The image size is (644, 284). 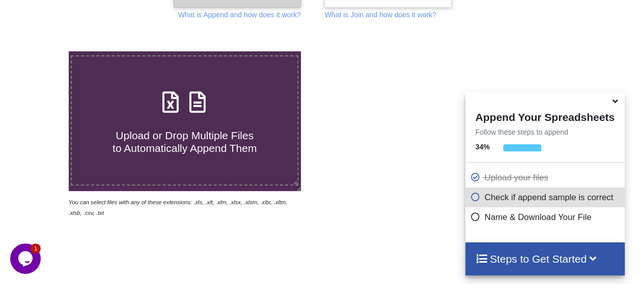 What do you see at coordinates (380, 15) in the screenshot?
I see `p: What is Join and how does it work?` at bounding box center [380, 15].